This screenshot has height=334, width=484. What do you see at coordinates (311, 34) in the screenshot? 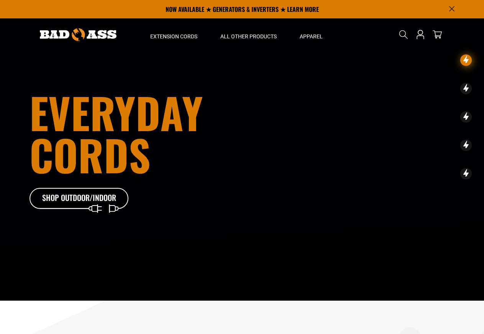
I see `summary: Apparel` at bounding box center [311, 34].